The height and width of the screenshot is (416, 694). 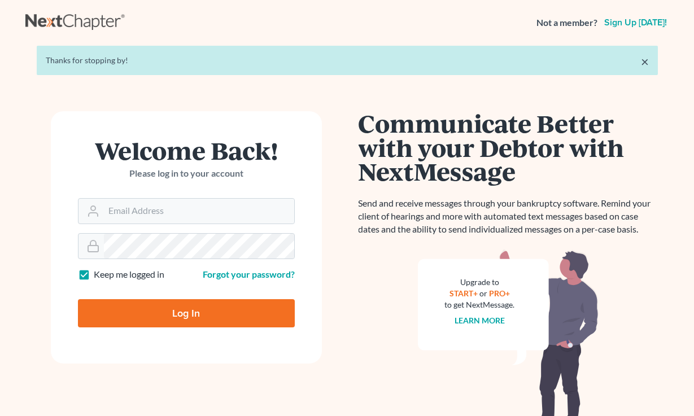 I want to click on div: to get NextMessage., so click(x=480, y=305).